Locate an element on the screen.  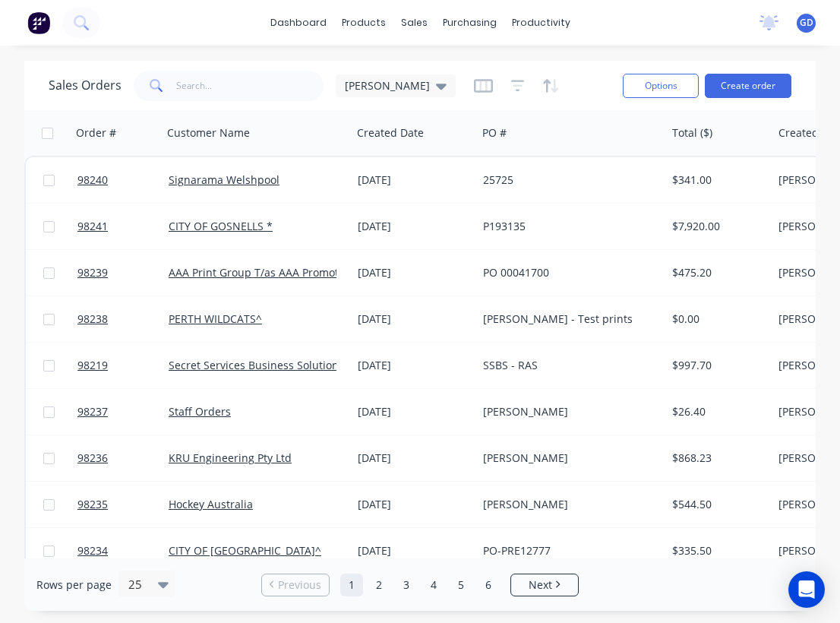
div: $475.20 is located at coordinates (717, 273).